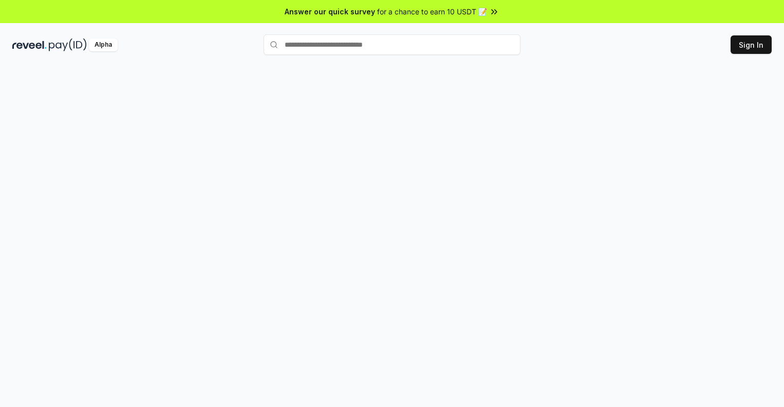  Describe the element at coordinates (432, 11) in the screenshot. I see `span: for a chance to earn 10 USDT 📝` at that location.